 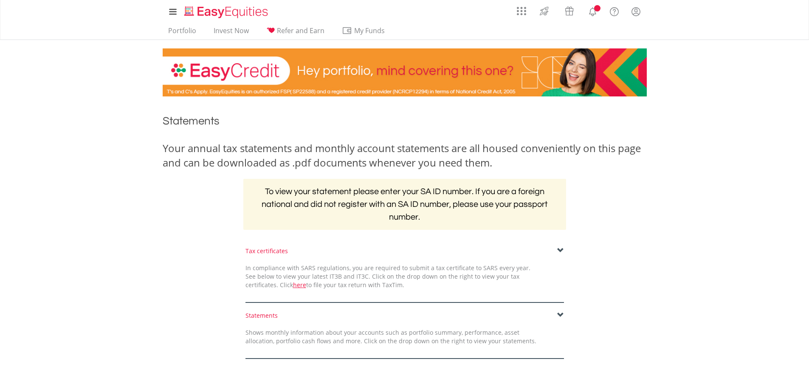 What do you see at coordinates (405, 155) in the screenshot?
I see `div: Your annual tax statements and monthly account statements are all housed conveniently on this pag...` at bounding box center [405, 155].